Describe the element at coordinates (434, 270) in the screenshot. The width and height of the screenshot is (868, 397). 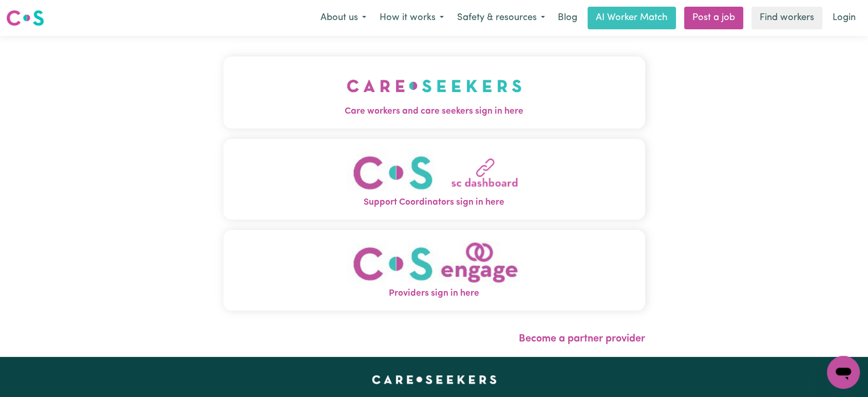
I see `button: Providers sign in here` at that location.